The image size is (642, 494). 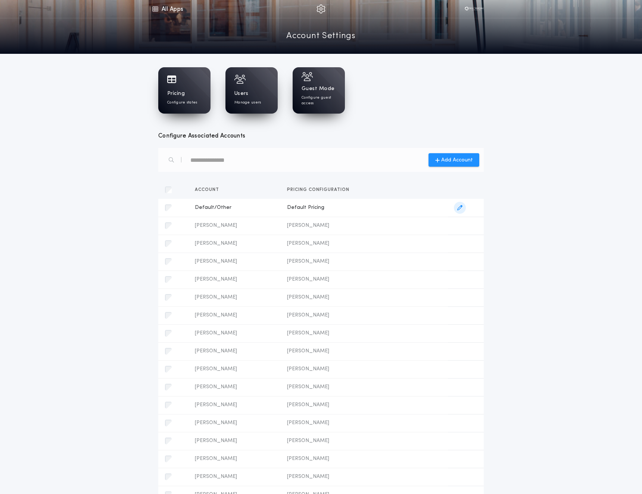 I want to click on a: PricingConfigure states, so click(x=185, y=90).